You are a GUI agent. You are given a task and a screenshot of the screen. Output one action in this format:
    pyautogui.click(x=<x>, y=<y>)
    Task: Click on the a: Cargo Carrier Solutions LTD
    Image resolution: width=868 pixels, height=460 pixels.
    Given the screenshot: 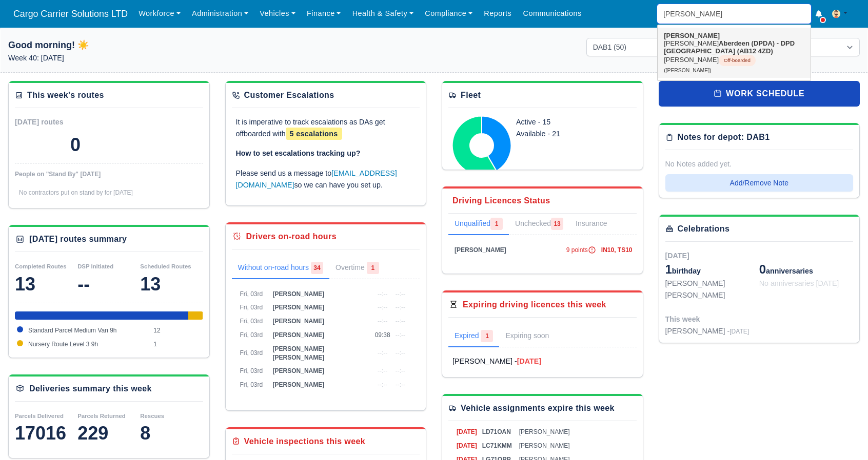 What is the action you would take?
    pyautogui.click(x=70, y=14)
    